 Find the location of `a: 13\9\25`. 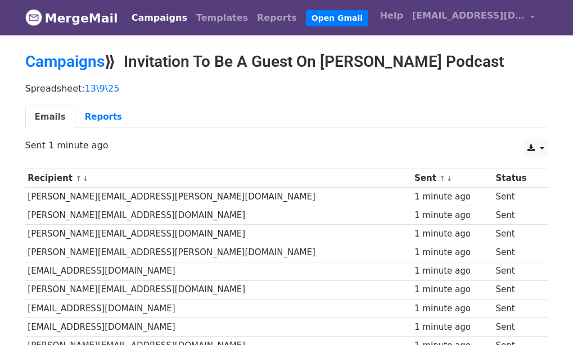

a: 13\9\25 is located at coordinates (102, 88).